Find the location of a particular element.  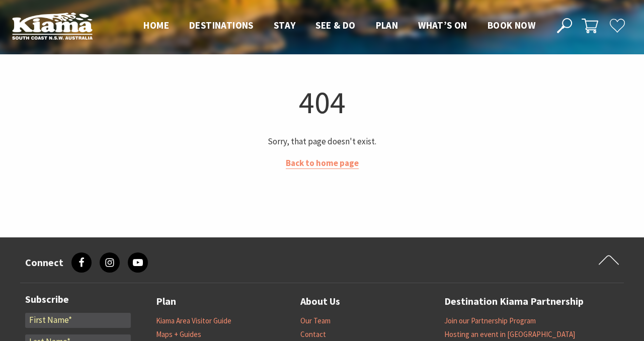

a: Kiama Area Visitor Guide is located at coordinates (193, 321).